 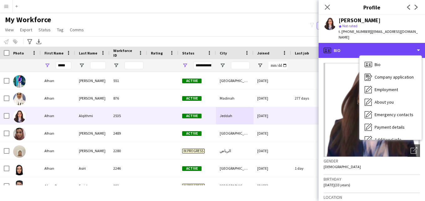 What do you see at coordinates (391, 140) in the screenshot?
I see `div: Additional info` at bounding box center [391, 140].